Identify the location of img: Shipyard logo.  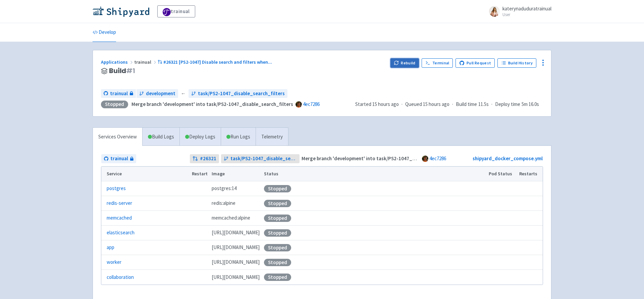
(121, 12).